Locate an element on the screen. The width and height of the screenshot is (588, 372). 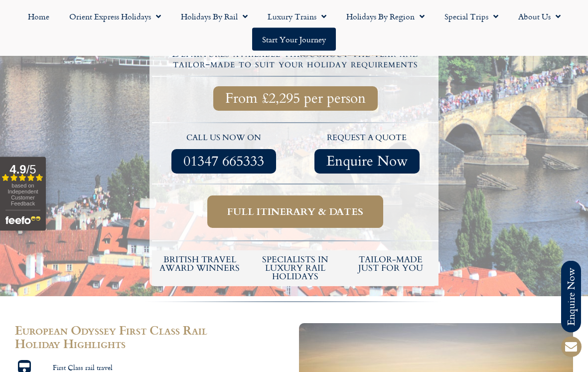
span: From £2,295 per person is located at coordinates (296, 99).